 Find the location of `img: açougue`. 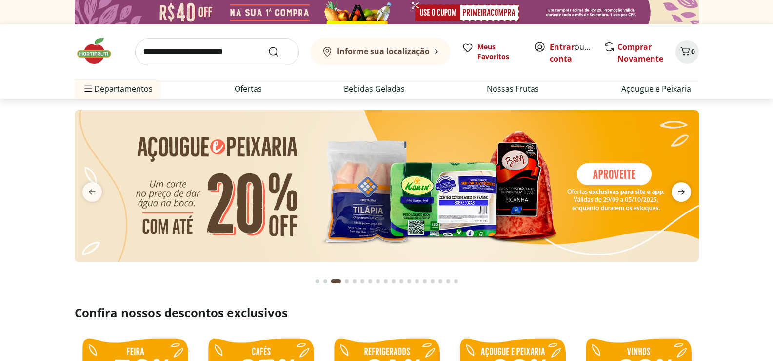

img: açougue is located at coordinates (387, 186).